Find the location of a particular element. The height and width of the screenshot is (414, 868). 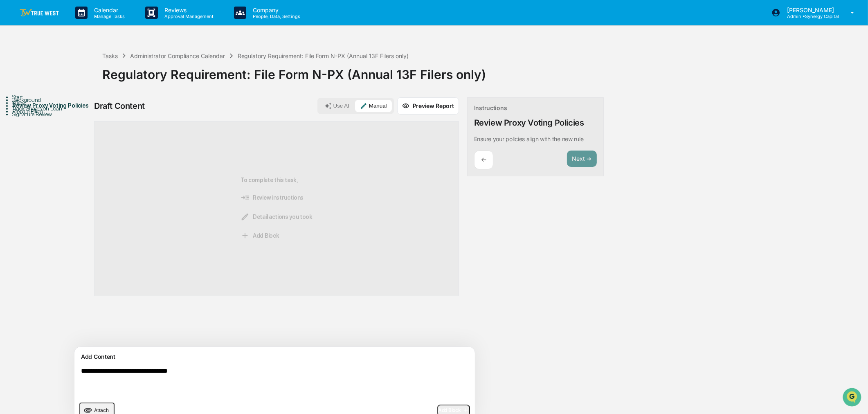

div: We're available if you need us! is located at coordinates (66, 74).